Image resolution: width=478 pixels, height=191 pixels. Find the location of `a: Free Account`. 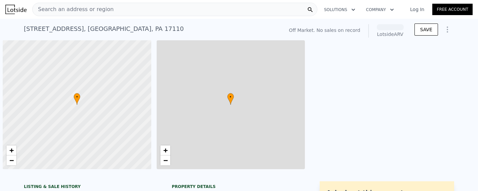

a: Free Account is located at coordinates (452, 9).